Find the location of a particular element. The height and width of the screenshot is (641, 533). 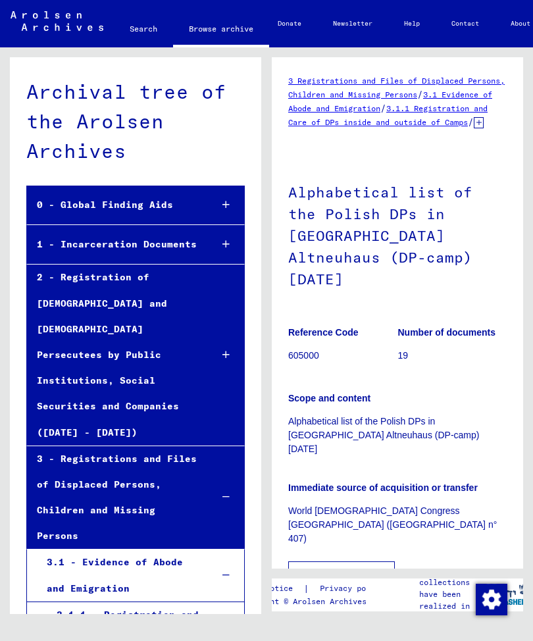

a: Donate is located at coordinates (290, 24).